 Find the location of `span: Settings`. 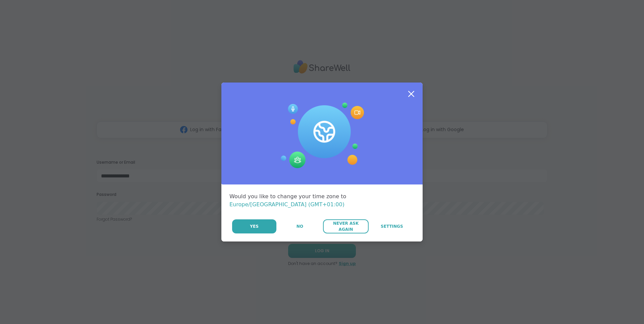

span: Settings is located at coordinates (392, 226).